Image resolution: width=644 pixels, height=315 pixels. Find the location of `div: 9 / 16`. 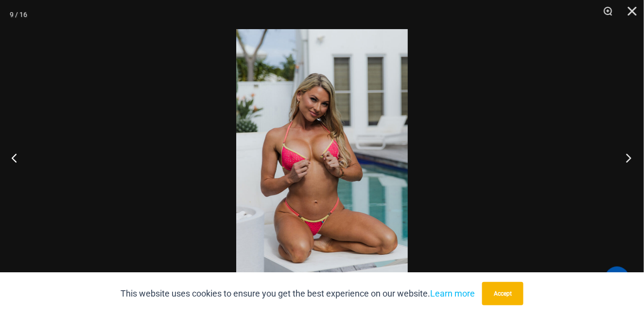

div: 9 / 16 is located at coordinates (18, 14).